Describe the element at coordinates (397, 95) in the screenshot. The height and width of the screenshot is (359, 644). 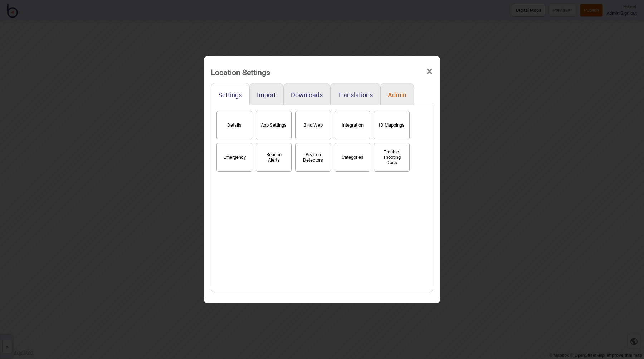
I see `button: Admin` at that location.